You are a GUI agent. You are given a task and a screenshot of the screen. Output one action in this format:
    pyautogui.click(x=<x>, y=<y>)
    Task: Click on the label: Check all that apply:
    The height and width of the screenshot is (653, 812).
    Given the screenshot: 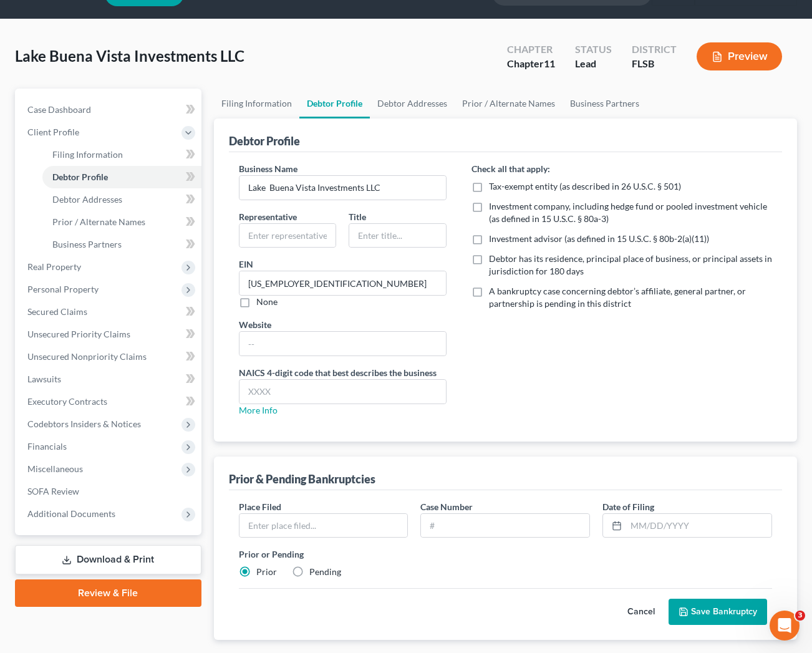 What is the action you would take?
    pyautogui.click(x=511, y=169)
    